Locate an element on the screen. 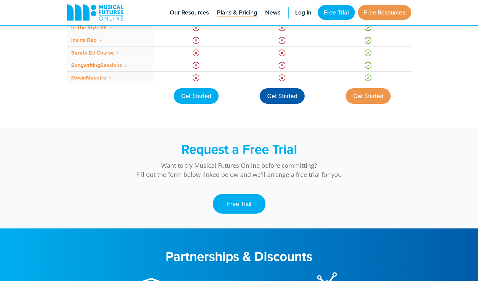 The width and height of the screenshot is (478, 281). a: Free Resources is located at coordinates (385, 12).